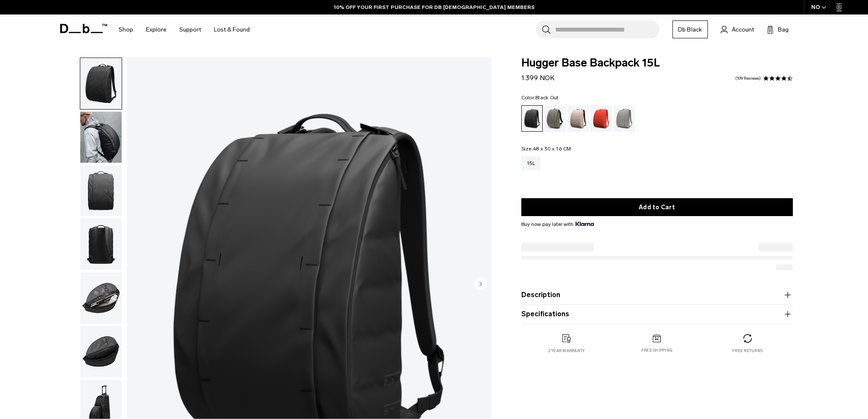  I want to click on nav: Main Navigation, so click(184, 30).